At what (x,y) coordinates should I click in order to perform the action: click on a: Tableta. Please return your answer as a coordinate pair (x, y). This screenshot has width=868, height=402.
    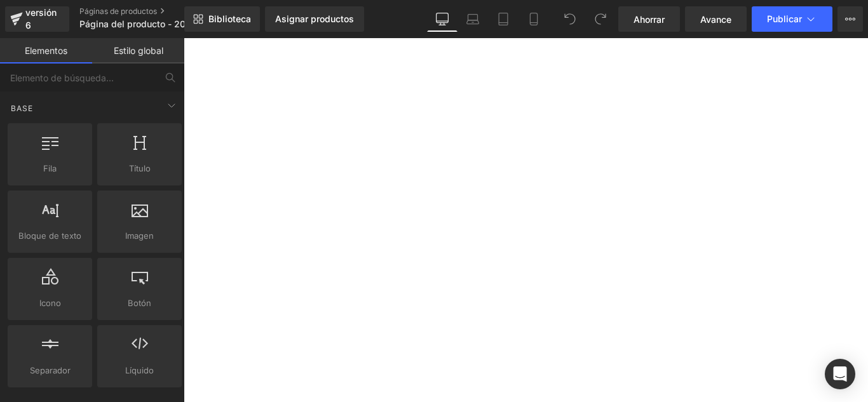
    Looking at the image, I should click on (503, 19).